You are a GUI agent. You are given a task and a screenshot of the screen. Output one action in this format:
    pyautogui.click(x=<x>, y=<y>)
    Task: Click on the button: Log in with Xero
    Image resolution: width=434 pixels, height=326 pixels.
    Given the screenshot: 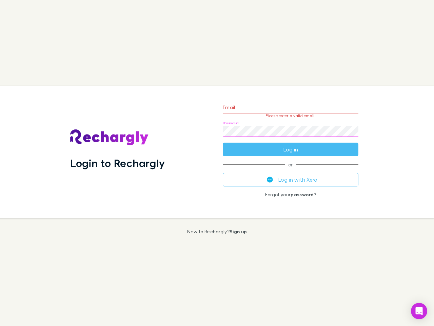 What is the action you would take?
    pyautogui.click(x=291, y=179)
    